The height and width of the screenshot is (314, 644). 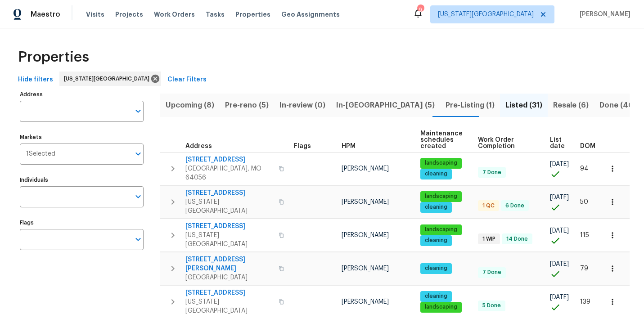 What do you see at coordinates (187, 80) in the screenshot?
I see `button: Clear Filters` at bounding box center [187, 80].